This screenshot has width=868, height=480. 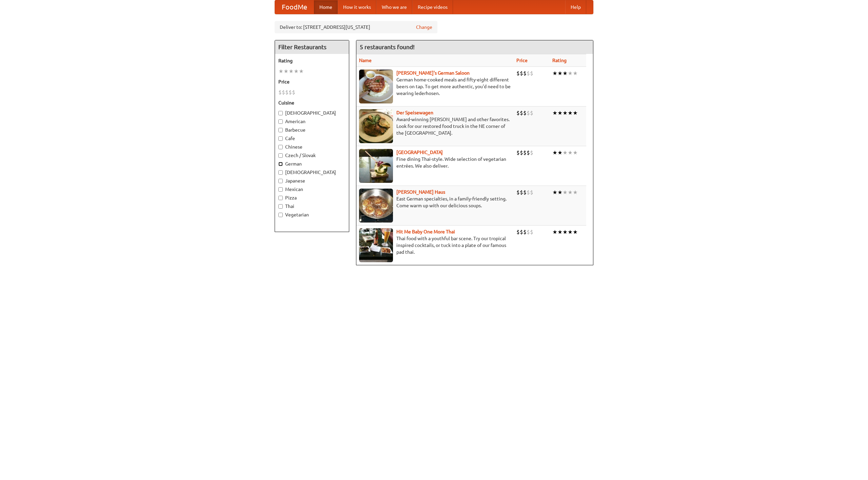 What do you see at coordinates (376, 166) in the screenshot?
I see `img: satay.jpg` at bounding box center [376, 166].